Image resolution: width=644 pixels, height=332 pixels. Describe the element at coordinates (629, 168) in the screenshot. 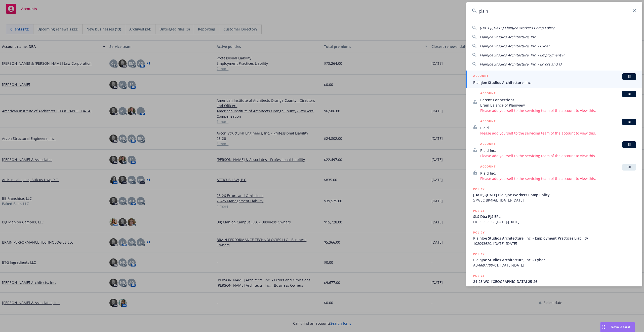

I see `span: TR` at that location.